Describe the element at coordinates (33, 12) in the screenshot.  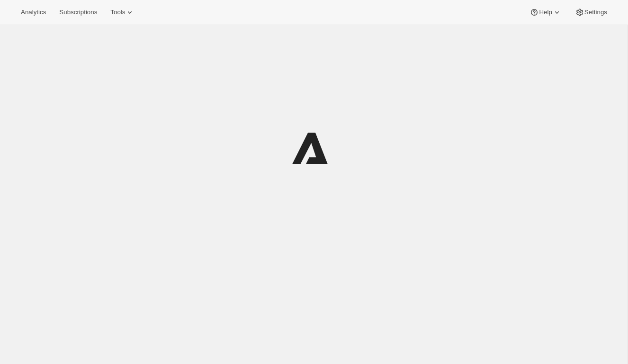
I see `span: Analytics` at that location.